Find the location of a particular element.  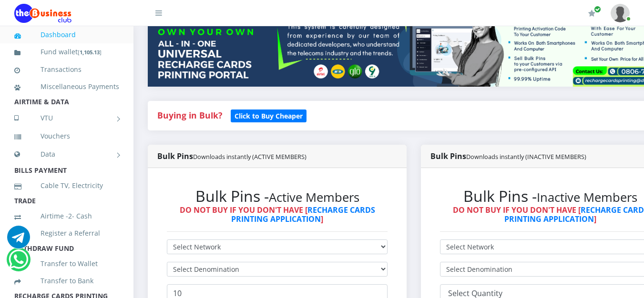

a: Transfer to Bank is located at coordinates (67, 281).